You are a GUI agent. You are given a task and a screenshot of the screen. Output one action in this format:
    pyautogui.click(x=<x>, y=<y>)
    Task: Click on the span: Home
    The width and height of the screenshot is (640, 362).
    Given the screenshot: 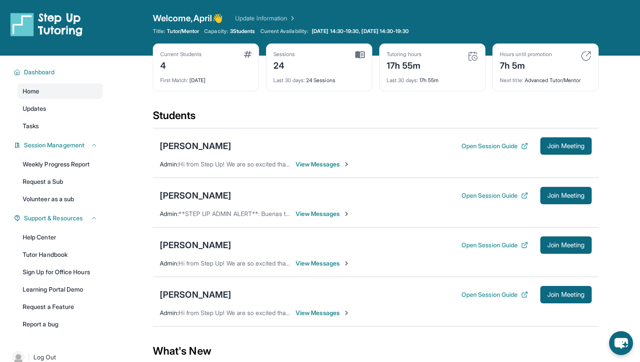 What is the action you would take?
    pyautogui.click(x=31, y=91)
    